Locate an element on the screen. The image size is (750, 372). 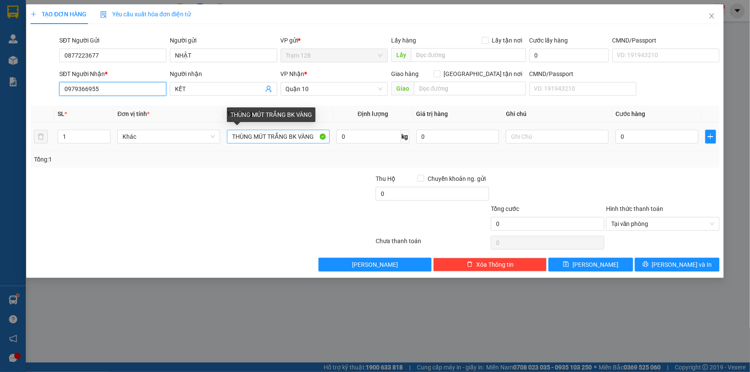
button: Close is located at coordinates (712, 16).